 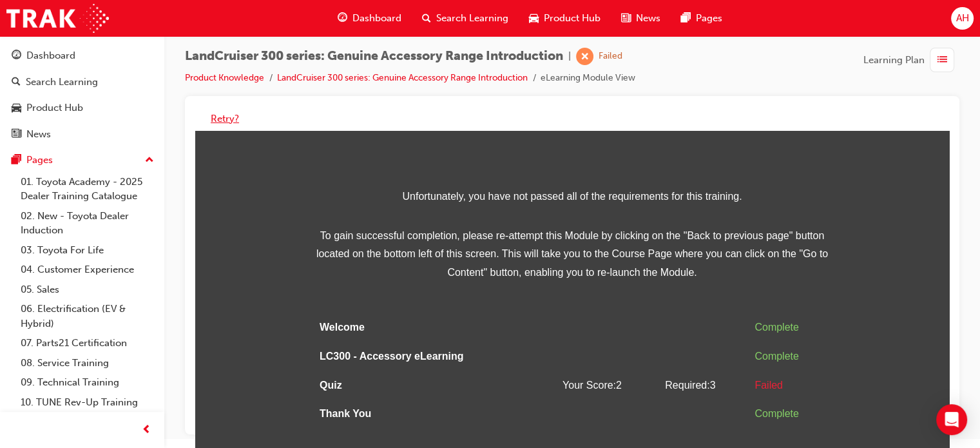 What do you see at coordinates (402, 78) in the screenshot?
I see `a: LandCruiser 300 series: Genuine Accessory Range Introduction` at bounding box center [402, 78].